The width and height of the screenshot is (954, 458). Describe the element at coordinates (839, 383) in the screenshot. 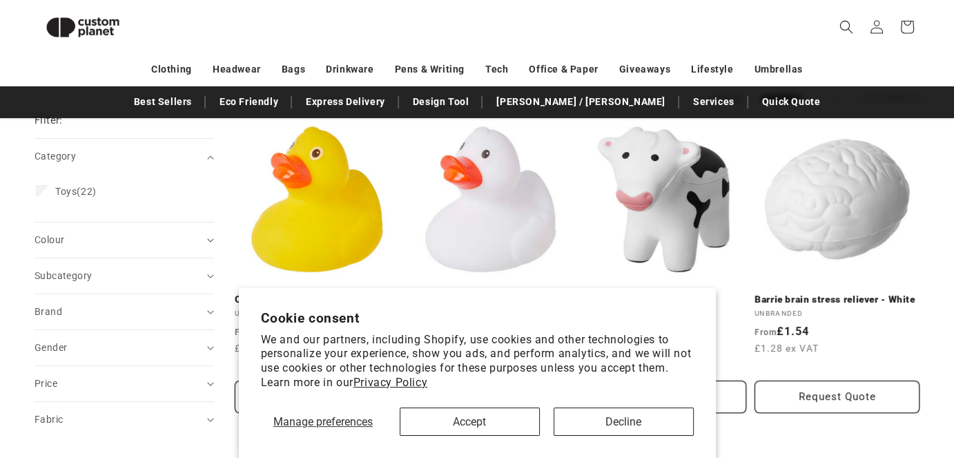

I see `div: Chat Widget` at that location.